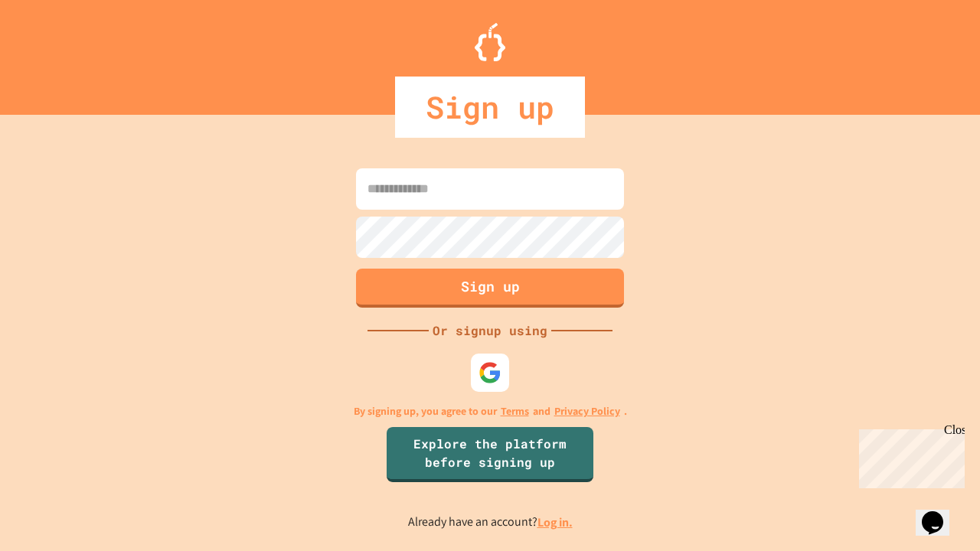 The height and width of the screenshot is (551, 980). I want to click on button: Sign up, so click(490, 288).